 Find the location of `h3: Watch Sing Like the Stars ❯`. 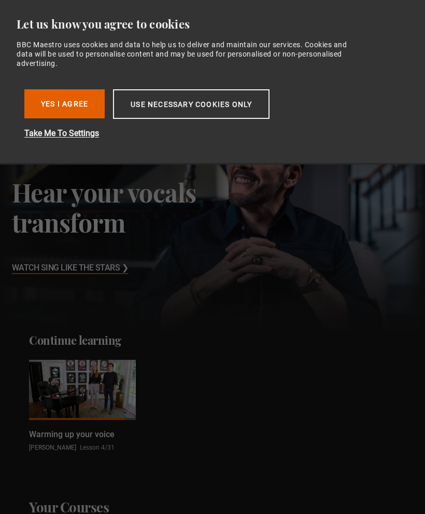

h3: Watch Sing Like the Stars ❯ is located at coordinates (70, 268).